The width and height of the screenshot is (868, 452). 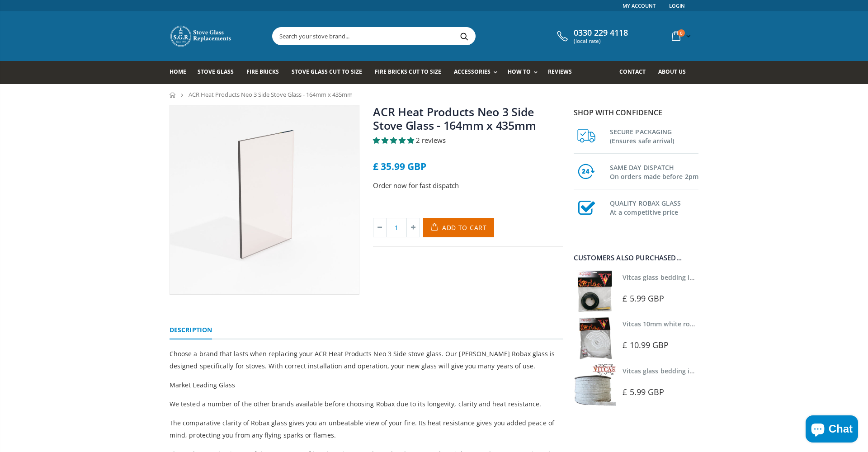 What do you see at coordinates (646, 345) in the screenshot?
I see `span: £ 10.99 GBP` at bounding box center [646, 345].